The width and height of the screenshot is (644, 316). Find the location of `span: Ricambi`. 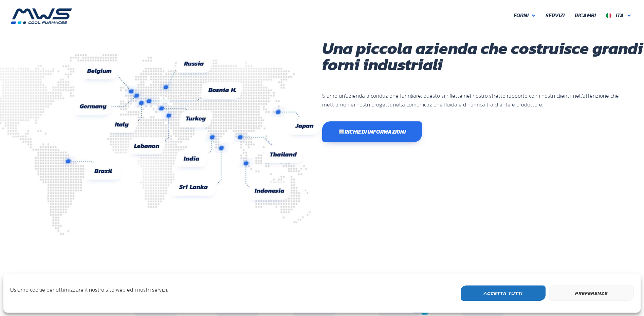

span: Ricambi is located at coordinates (585, 15).